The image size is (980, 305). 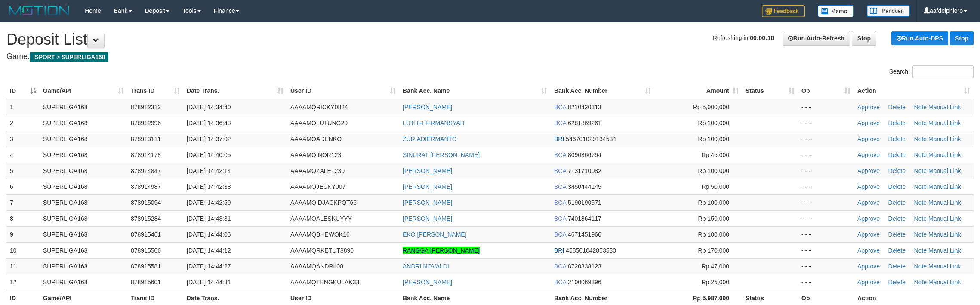 What do you see at coordinates (146, 282) in the screenshot?
I see `span: 878915601` at bounding box center [146, 282].